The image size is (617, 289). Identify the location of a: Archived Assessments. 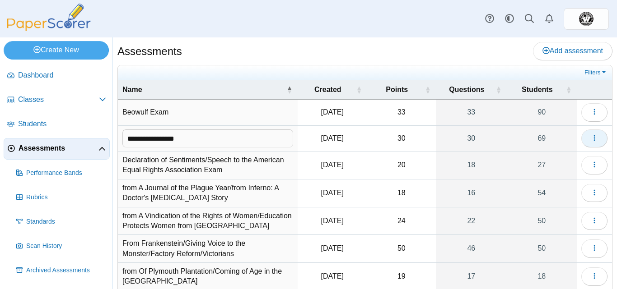
(61, 271).